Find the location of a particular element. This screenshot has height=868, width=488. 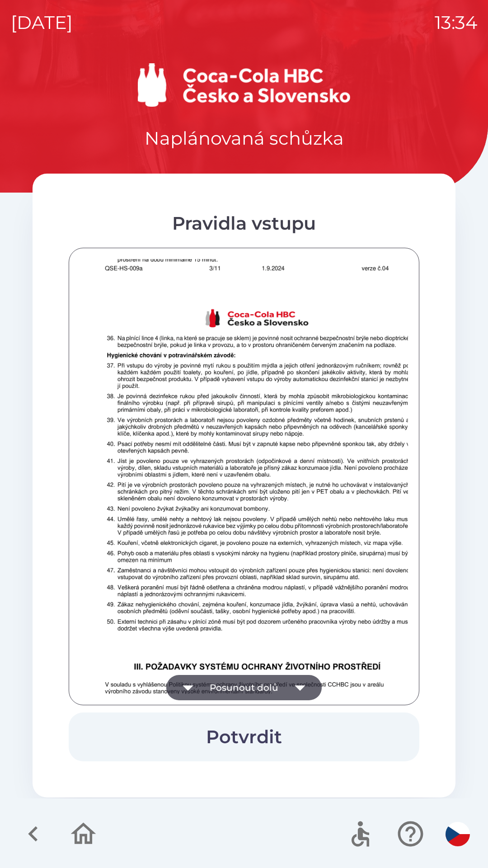

p: Naplánovaná schůzka is located at coordinates (244, 139).